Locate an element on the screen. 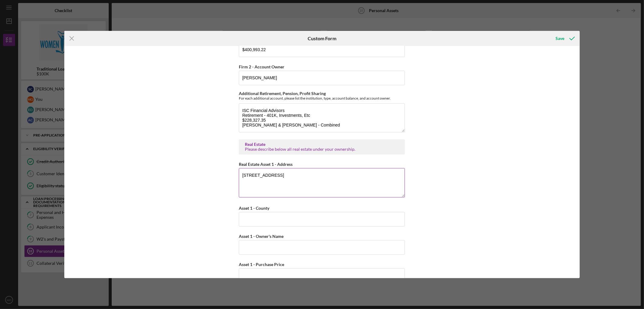 This screenshot has height=309, width=644. div: Save is located at coordinates (560, 39).